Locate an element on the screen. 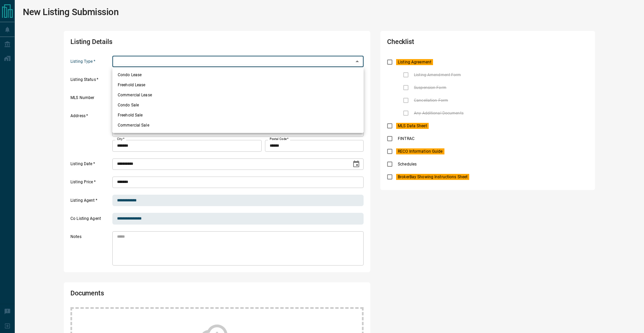  li: Freehold Lease is located at coordinates (238, 85).